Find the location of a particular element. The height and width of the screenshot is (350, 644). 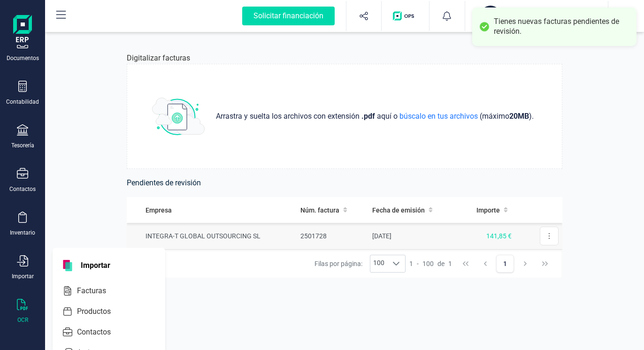

h6: Pendientes de revisión is located at coordinates (345, 183).